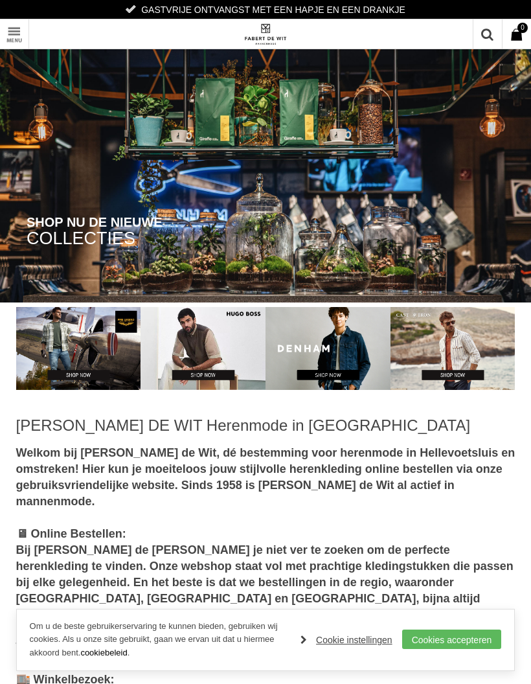  I want to click on img: Cast Iron, so click(453, 348).